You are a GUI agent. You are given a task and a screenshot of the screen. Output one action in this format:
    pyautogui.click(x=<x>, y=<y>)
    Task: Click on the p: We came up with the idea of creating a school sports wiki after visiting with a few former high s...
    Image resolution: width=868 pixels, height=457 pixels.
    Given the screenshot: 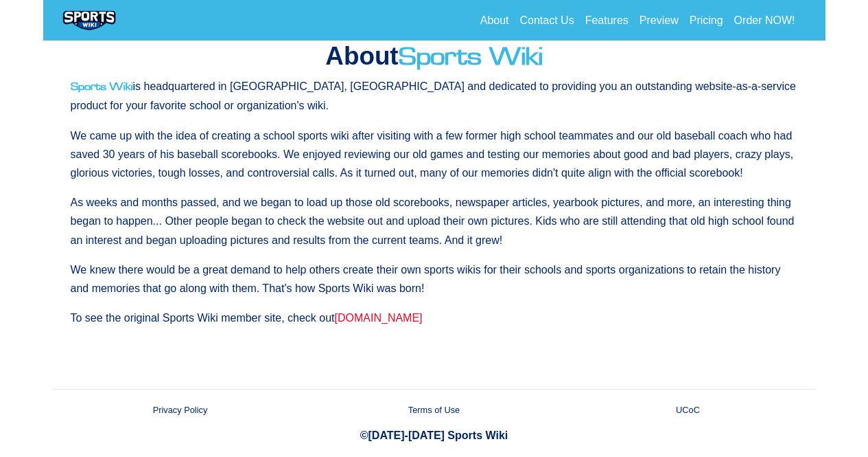 What is the action you would take?
    pyautogui.click(x=435, y=155)
    